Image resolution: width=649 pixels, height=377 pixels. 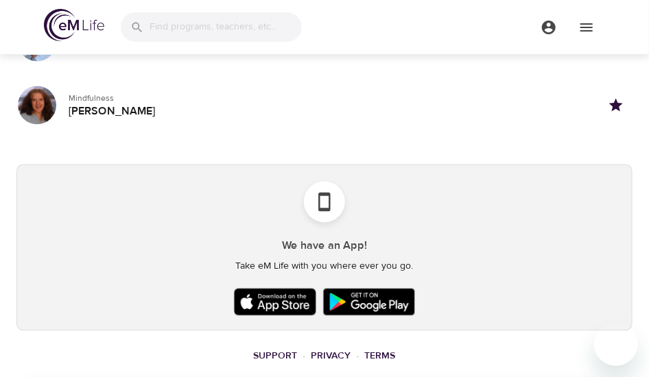 What do you see at coordinates (275, 302) in the screenshot?
I see `img: Apple App Store` at bounding box center [275, 302].